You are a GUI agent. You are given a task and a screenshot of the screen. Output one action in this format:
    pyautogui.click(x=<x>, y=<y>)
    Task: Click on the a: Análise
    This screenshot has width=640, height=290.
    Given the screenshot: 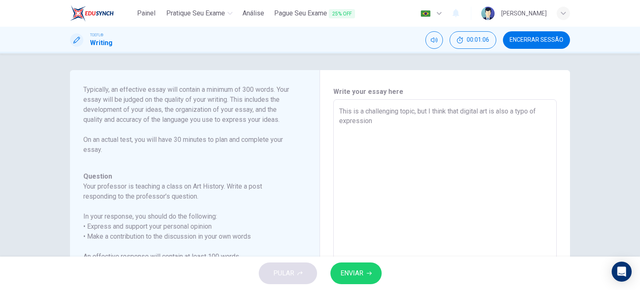 What is the action you would take?
    pyautogui.click(x=253, y=13)
    